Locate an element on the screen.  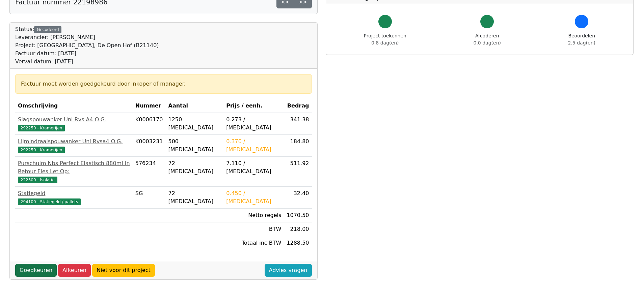
div: Purschuim Nbs Perfect Elastisch 880ml In Retour Fles Let Op: is located at coordinates (74, 168).